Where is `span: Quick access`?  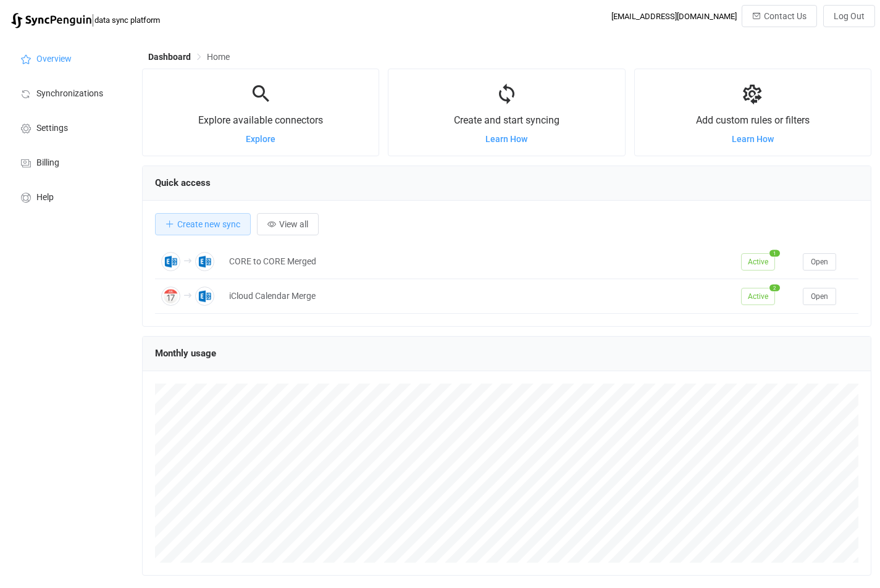 span: Quick access is located at coordinates (182, 182).